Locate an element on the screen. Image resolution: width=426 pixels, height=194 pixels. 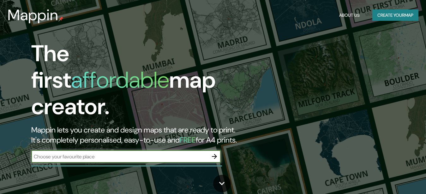
input: Choose your favourite place is located at coordinates (120, 157).